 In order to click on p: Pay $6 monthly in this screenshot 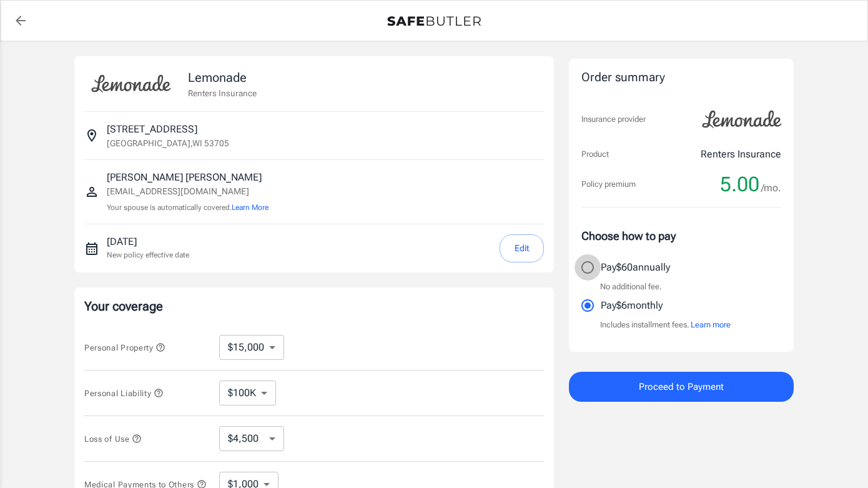, I will do `click(631, 306)`.